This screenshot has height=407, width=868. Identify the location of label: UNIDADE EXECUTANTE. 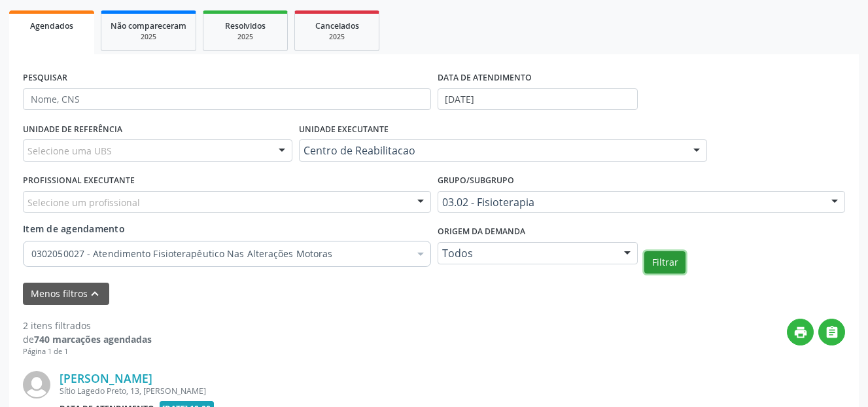
(343, 129).